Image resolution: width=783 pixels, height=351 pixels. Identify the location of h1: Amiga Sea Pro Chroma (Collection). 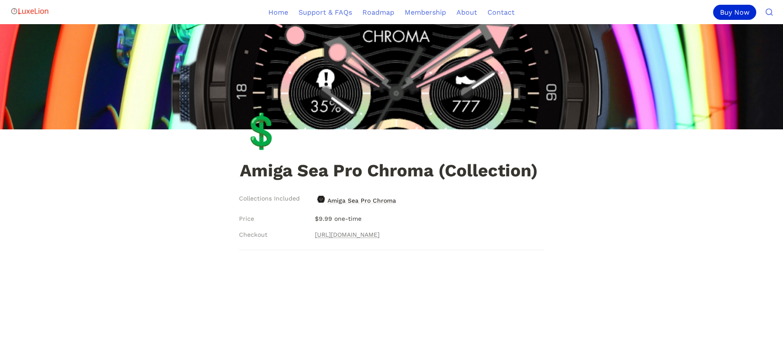
(392, 172).